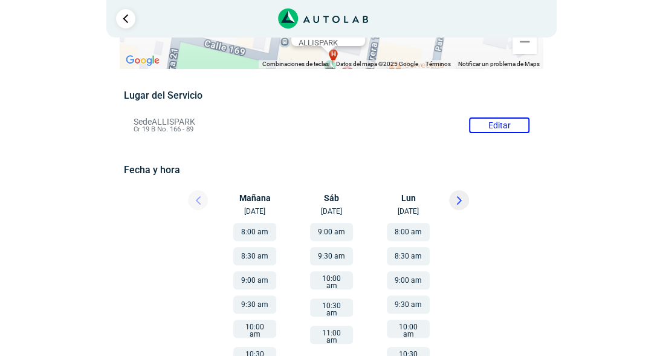 This screenshot has width=663, height=356. I want to click on a: Link al sitio de autolab, so click(323, 18).